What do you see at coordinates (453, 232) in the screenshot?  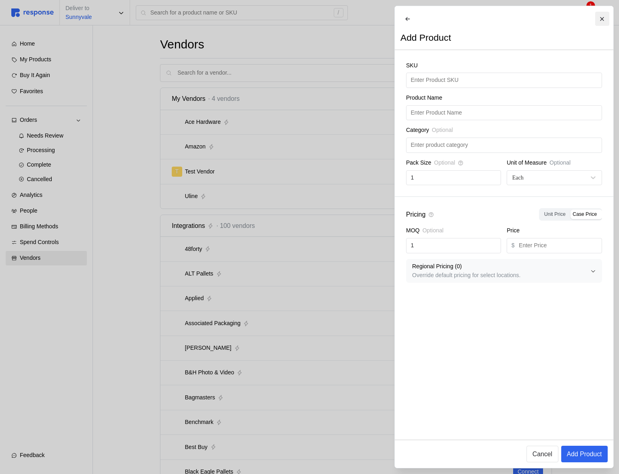 I see `div: MOQ` at bounding box center [453, 232].